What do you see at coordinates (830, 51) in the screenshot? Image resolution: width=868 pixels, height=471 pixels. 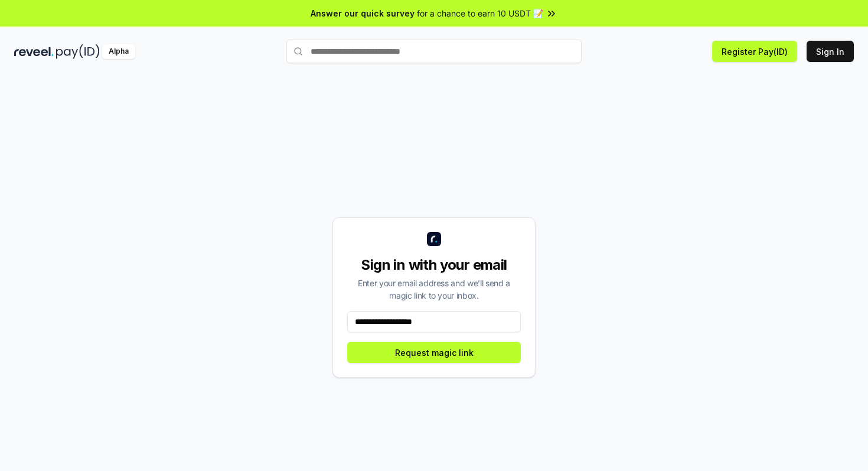 I see `button: Sign In` at bounding box center [830, 51].